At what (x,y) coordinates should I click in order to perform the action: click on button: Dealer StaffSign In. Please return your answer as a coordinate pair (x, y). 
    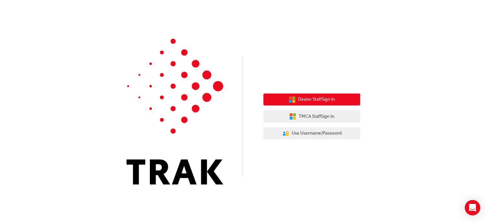
    Looking at the image, I should click on (312, 100).